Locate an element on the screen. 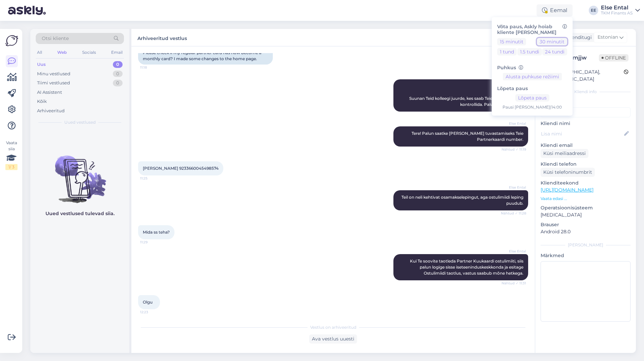  span: Offline is located at coordinates (613, 58).